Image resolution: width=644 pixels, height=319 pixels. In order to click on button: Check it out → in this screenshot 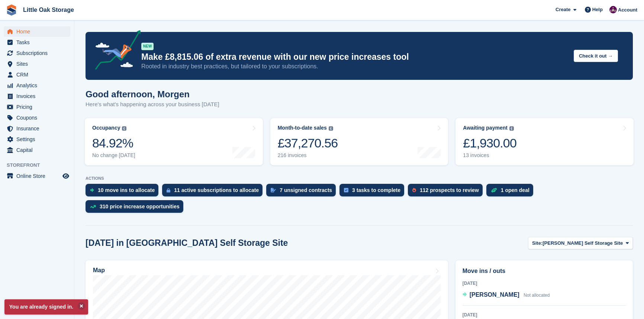, I will do `click(595, 56)`.